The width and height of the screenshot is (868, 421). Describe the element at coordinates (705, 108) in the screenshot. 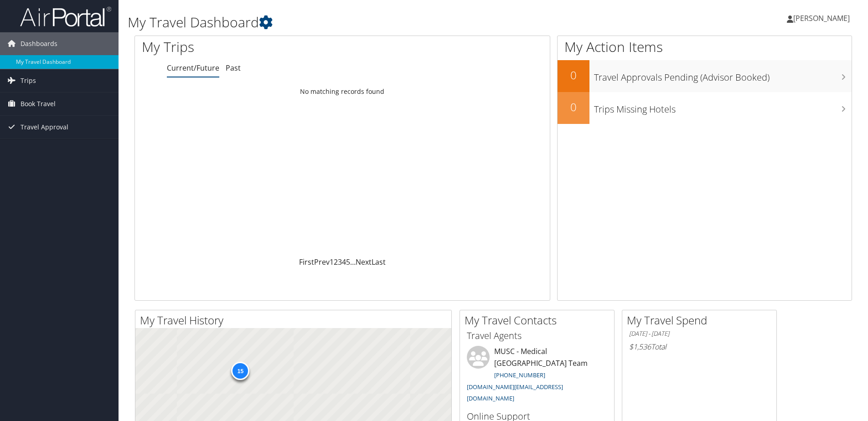

I see `a: 0Trips Missing Hotels` at that location.